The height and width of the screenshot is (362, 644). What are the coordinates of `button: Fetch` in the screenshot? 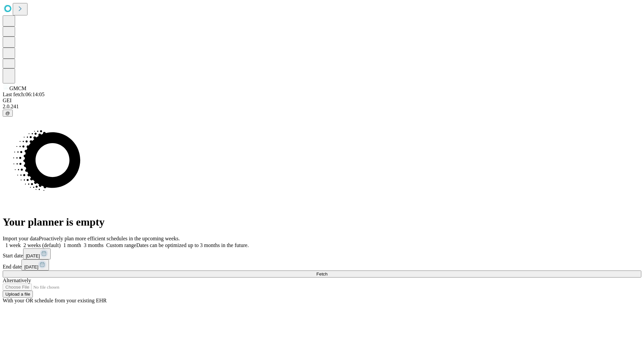 It's located at (322, 274).